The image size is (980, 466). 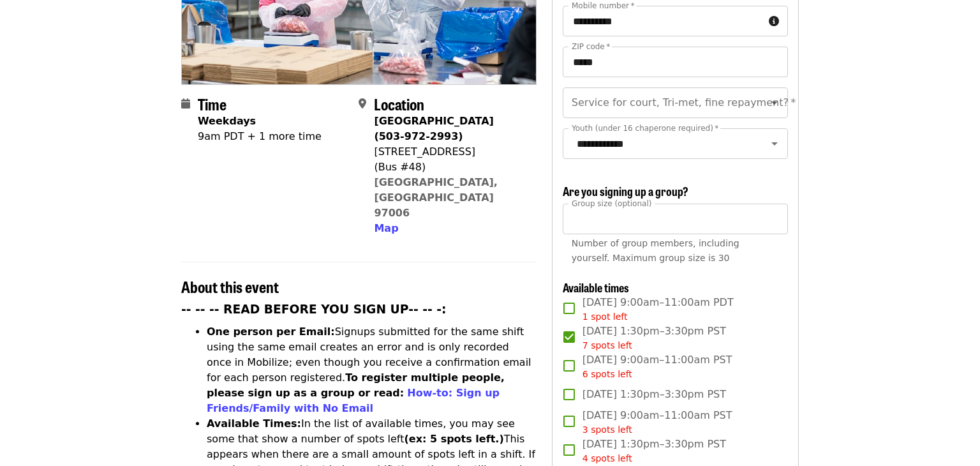 What do you see at coordinates (625, 191) in the screenshot?
I see `span: Are you signing up a group?` at bounding box center [625, 191].